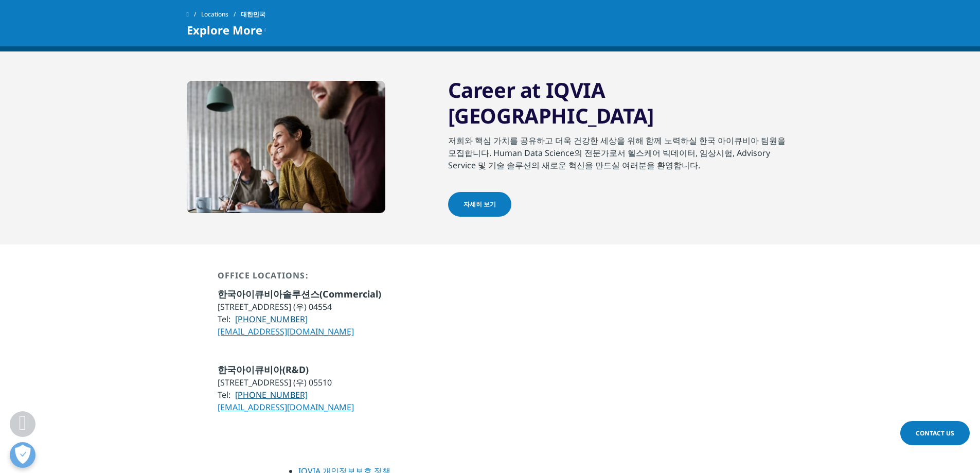  What do you see at coordinates (479, 205) in the screenshot?
I see `a: 자세히 보기` at bounding box center [479, 205].